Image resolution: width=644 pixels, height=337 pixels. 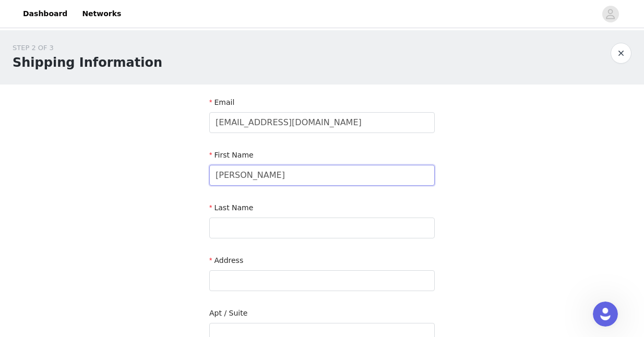 I want to click on div: avatar, so click(x=610, y=14).